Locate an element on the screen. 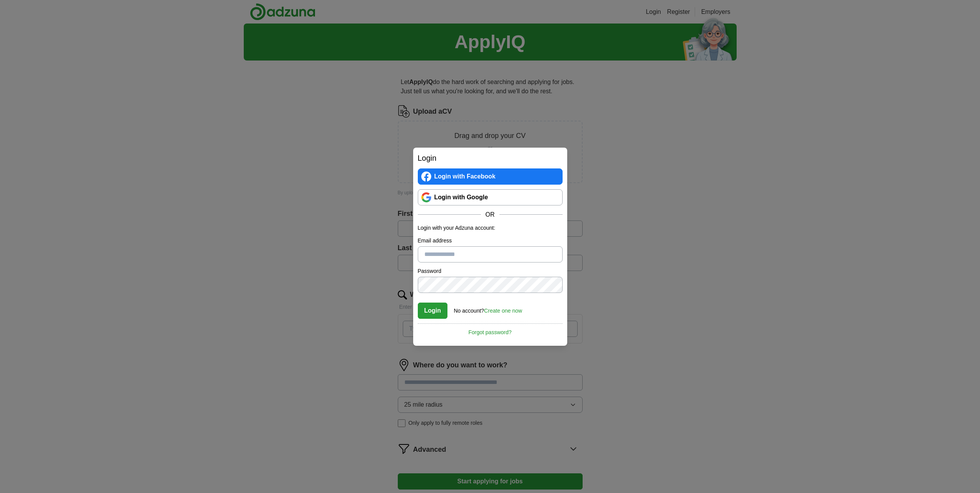 The height and width of the screenshot is (493, 980). label: Password is located at coordinates (490, 271).